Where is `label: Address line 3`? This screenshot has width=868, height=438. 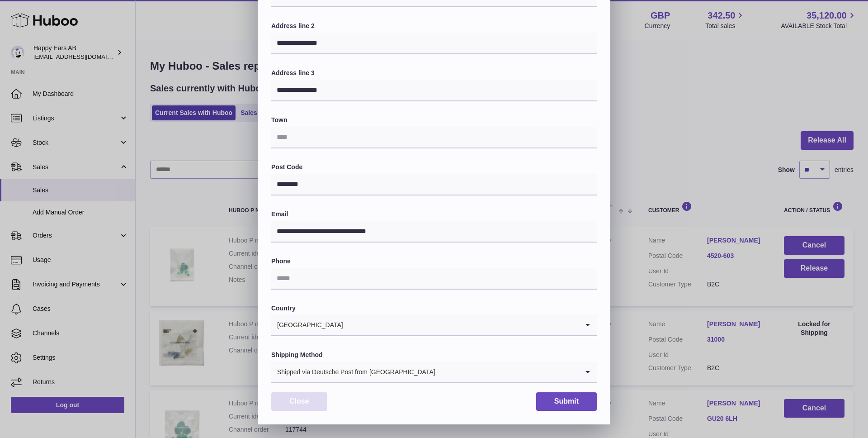
label: Address line 3 is located at coordinates (434, 73).